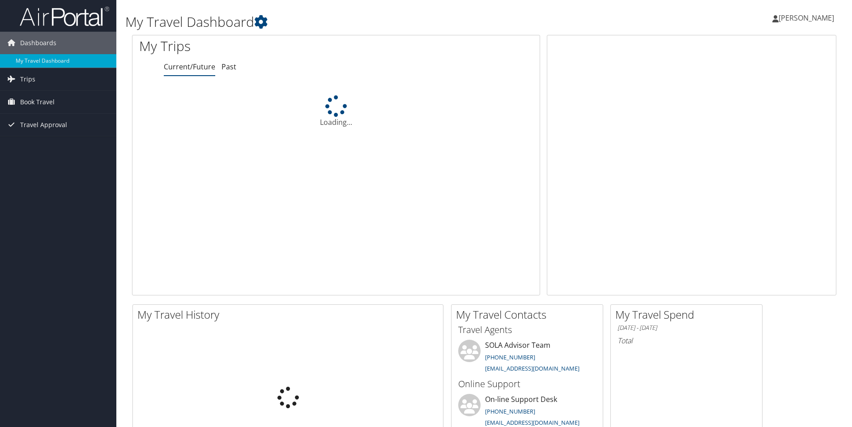  Describe the element at coordinates (28, 79) in the screenshot. I see `span: Trips` at that location.